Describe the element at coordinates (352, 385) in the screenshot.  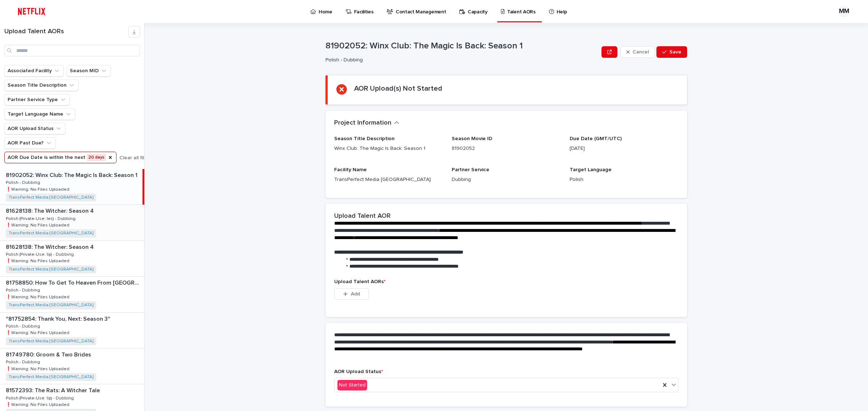
I see `div: Not Started` at that location.